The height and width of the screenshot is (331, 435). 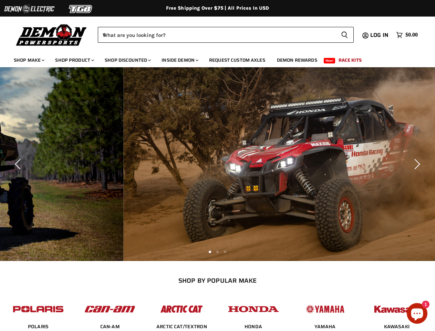 What do you see at coordinates (253, 327) in the screenshot?
I see `span: HONDA` at bounding box center [253, 327].